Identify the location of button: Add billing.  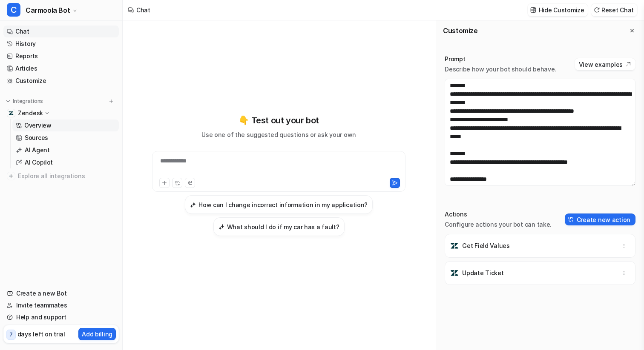
(97, 334).